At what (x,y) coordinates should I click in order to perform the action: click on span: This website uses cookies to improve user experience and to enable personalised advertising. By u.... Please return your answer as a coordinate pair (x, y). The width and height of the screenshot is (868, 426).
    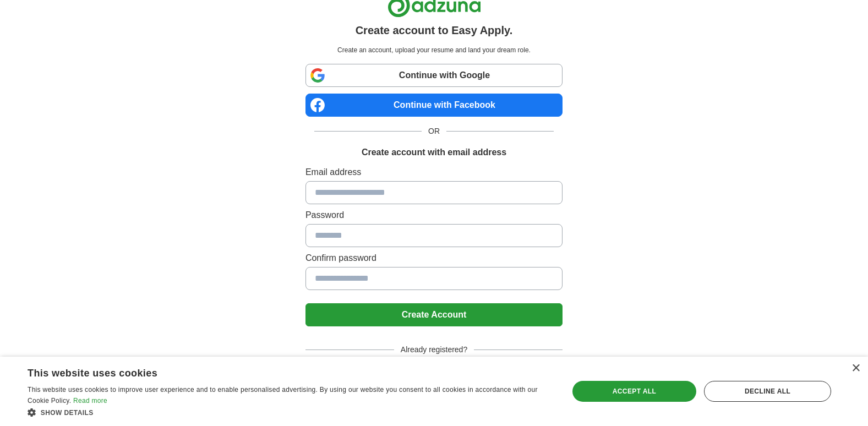
    Looking at the image, I should click on (282, 395).